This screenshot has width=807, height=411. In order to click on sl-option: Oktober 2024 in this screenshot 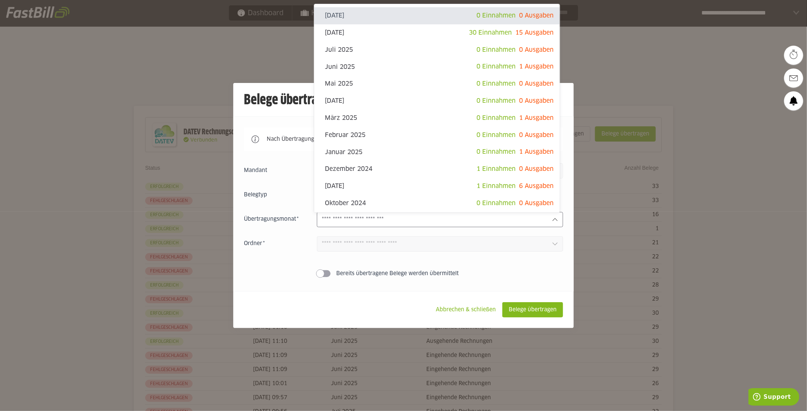, I will do `click(437, 203)`.